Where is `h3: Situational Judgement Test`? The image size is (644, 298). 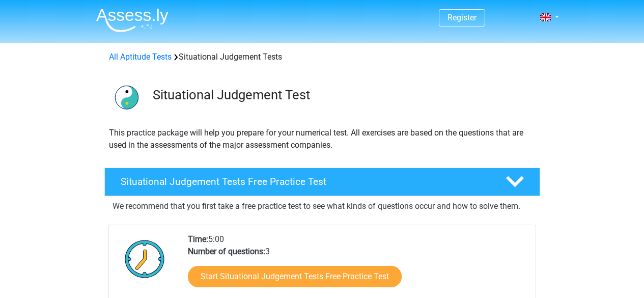 h3: Situational Judgement Test is located at coordinates (342, 95).